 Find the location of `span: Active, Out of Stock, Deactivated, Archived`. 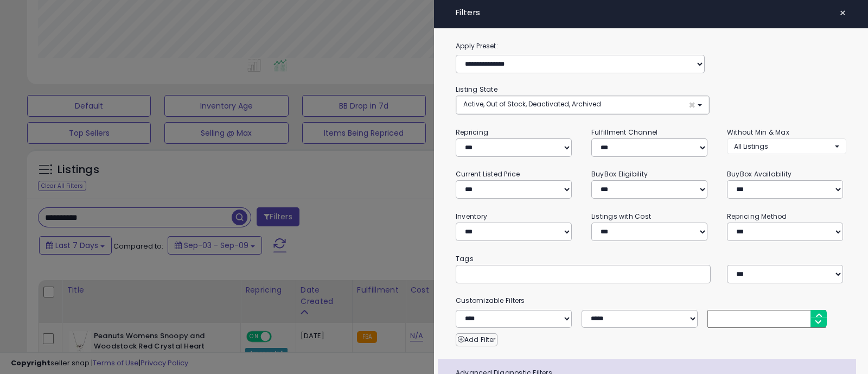

span: Active, Out of Stock, Deactivated, Archived is located at coordinates (532, 104).